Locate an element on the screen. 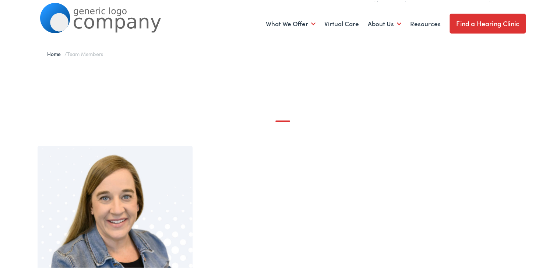  a: Home is located at coordinates (56, 52).